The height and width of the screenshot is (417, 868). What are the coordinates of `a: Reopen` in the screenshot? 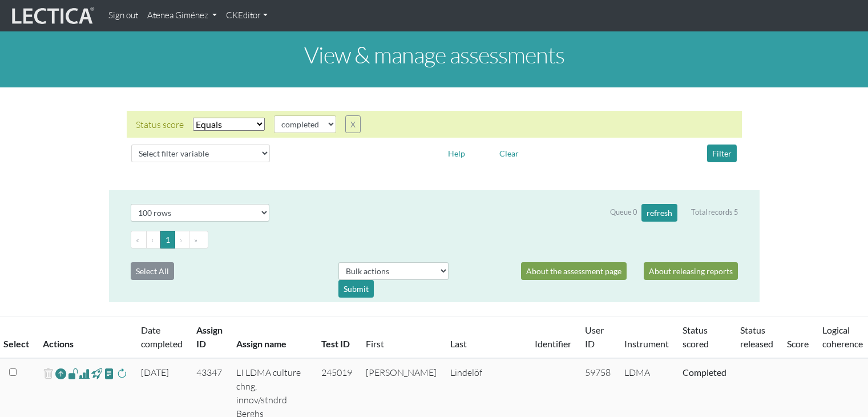 It's located at (60, 373).